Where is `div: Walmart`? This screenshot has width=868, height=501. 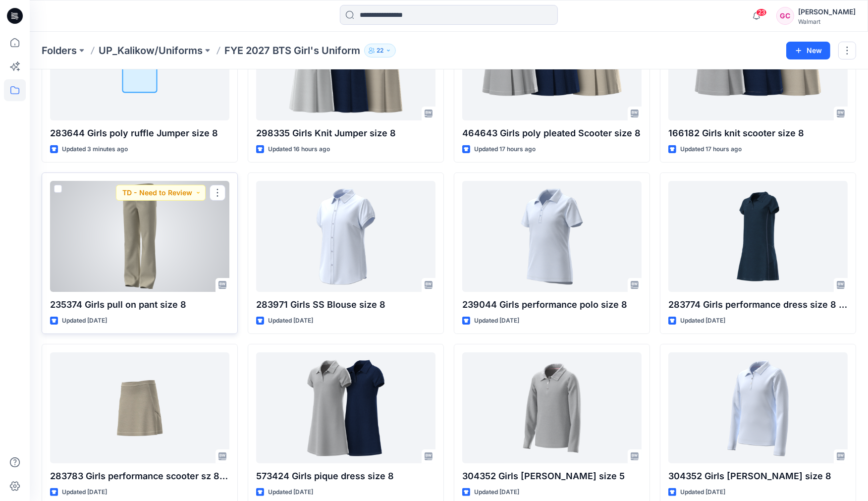 div: Walmart is located at coordinates (827, 21).